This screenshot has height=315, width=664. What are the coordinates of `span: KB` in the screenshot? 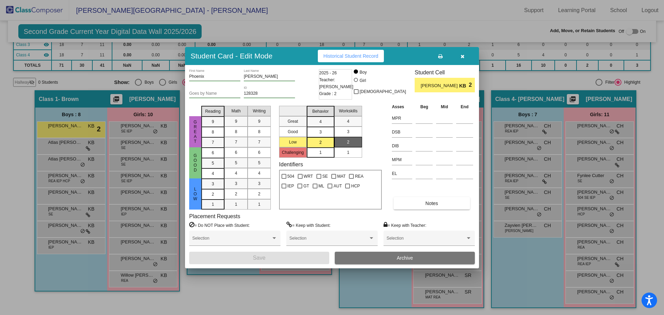 It's located at (464, 86).